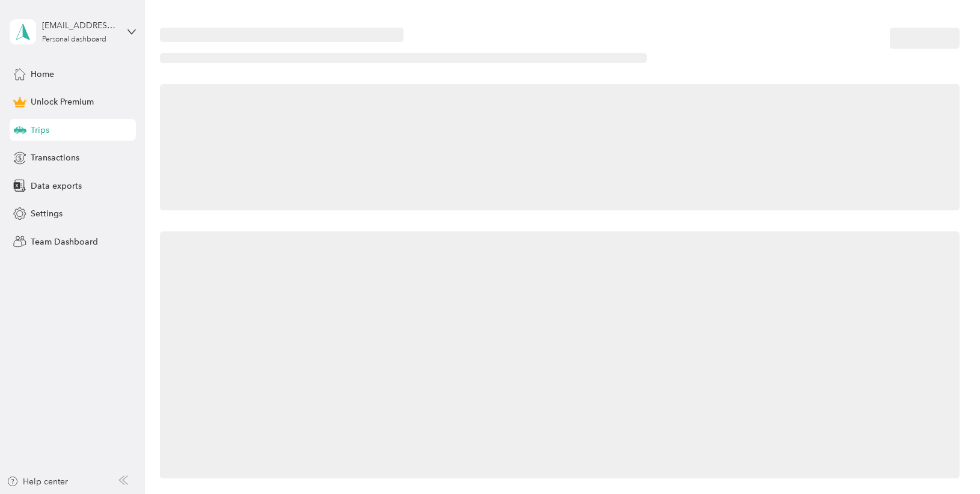 The width and height of the screenshot is (980, 494). What do you see at coordinates (74, 40) in the screenshot?
I see `div: Personal dashboard` at bounding box center [74, 40].